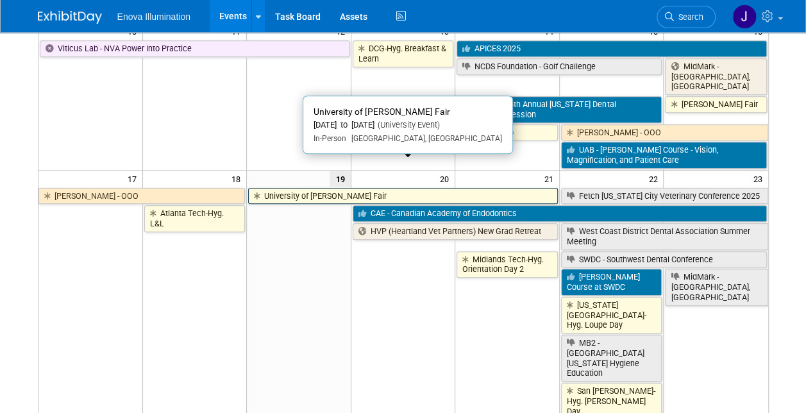 This screenshot has height=413, width=806. I want to click on a: APICES 2025, so click(611, 49).